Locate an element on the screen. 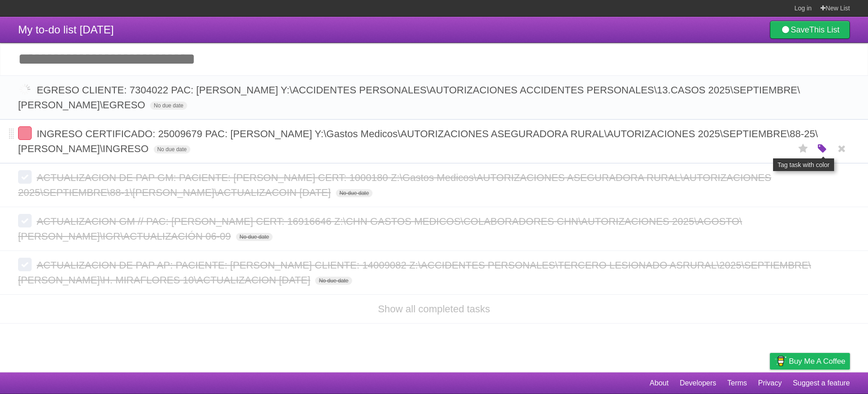 This screenshot has width=868, height=394. a: Suggest a feature is located at coordinates (822, 383).